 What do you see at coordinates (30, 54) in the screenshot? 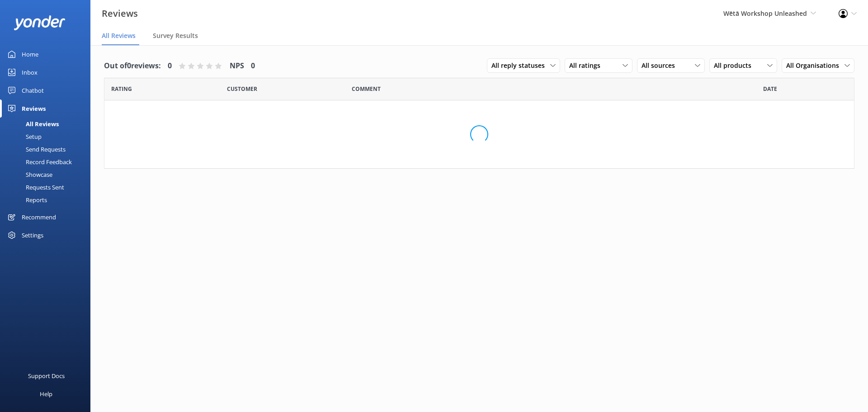
I see `div: Home` at bounding box center [30, 54].